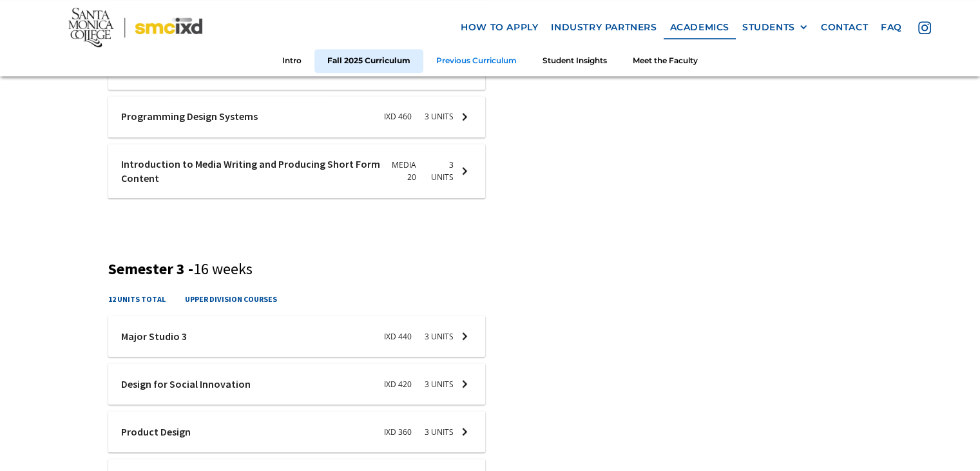 Image resolution: width=980 pixels, height=471 pixels. I want to click on a: Meet the Faculty, so click(665, 61).